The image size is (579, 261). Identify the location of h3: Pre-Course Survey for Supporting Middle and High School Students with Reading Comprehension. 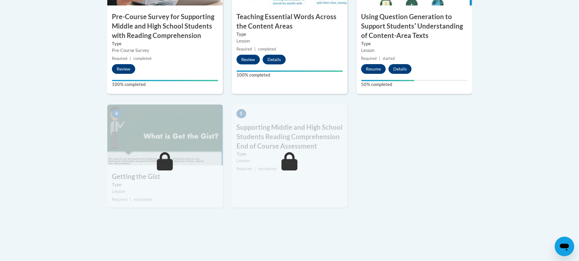
(165, 26).